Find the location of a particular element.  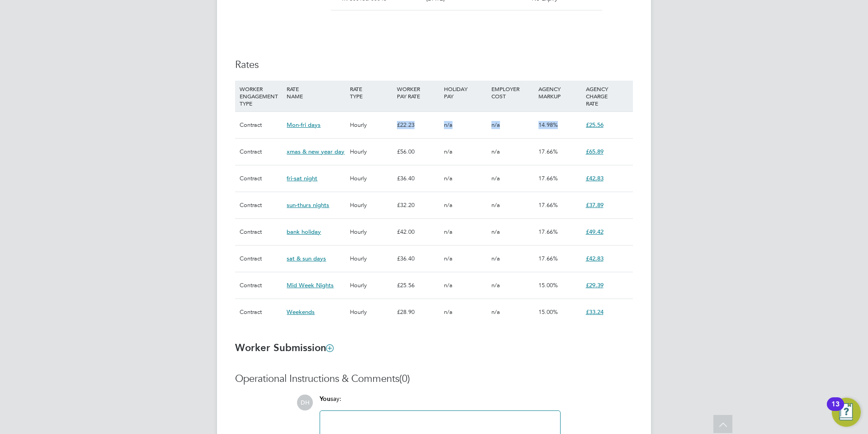

button: Open Resource Center, 13 new notifications is located at coordinates (847, 412).